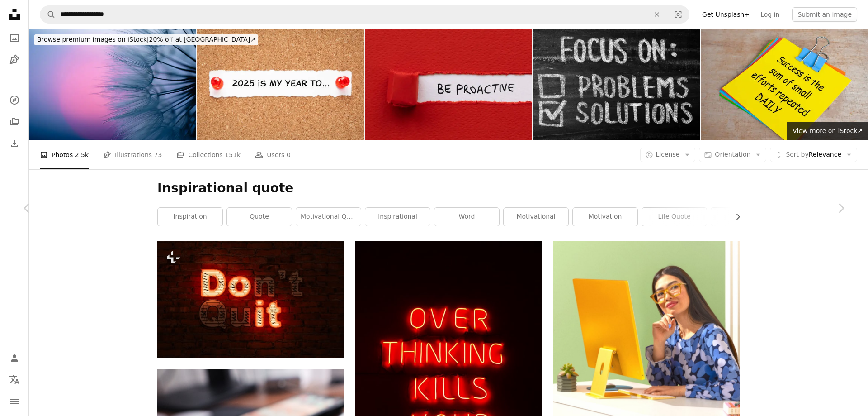 This screenshot has width=868, height=416. What do you see at coordinates (14, 380) in the screenshot?
I see `button: Language` at bounding box center [14, 380].